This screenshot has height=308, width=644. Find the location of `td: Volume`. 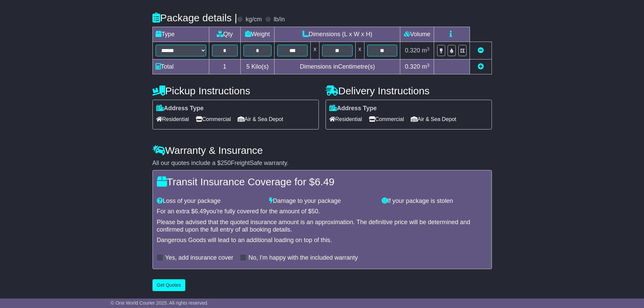

td: Volume is located at coordinates (417, 35).